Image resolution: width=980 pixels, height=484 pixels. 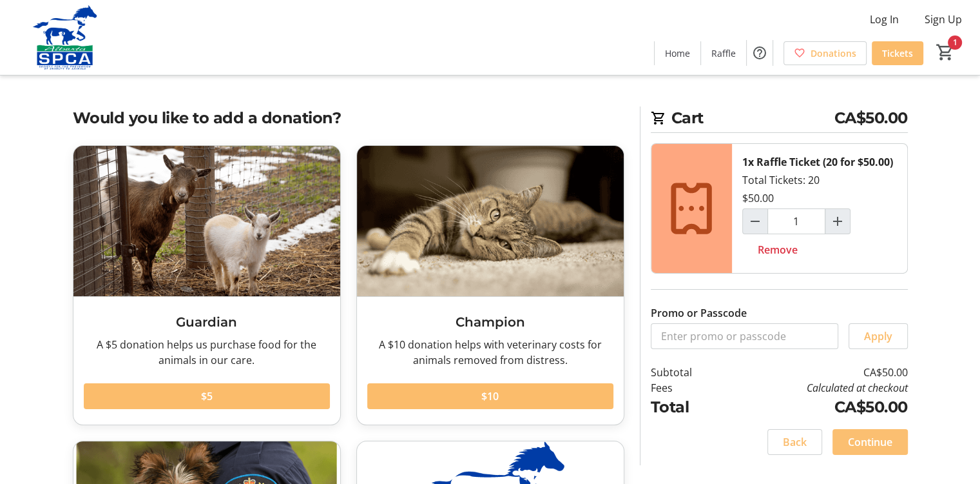 What do you see at coordinates (760, 53) in the screenshot?
I see `button: Help` at bounding box center [760, 53].